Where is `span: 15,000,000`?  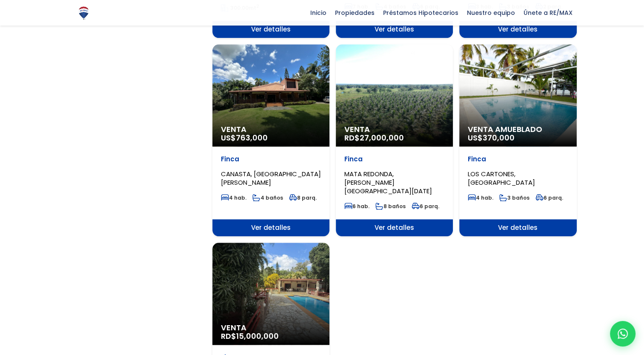 span: 15,000,000 is located at coordinates (258, 336).